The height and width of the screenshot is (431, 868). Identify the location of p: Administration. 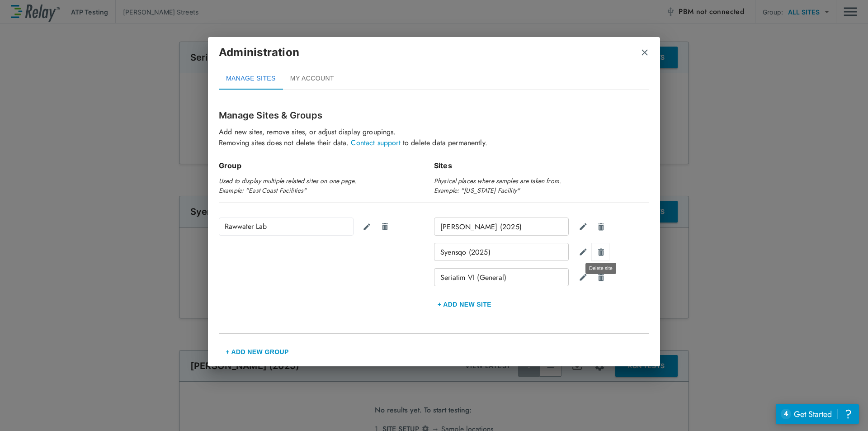
(259, 52).